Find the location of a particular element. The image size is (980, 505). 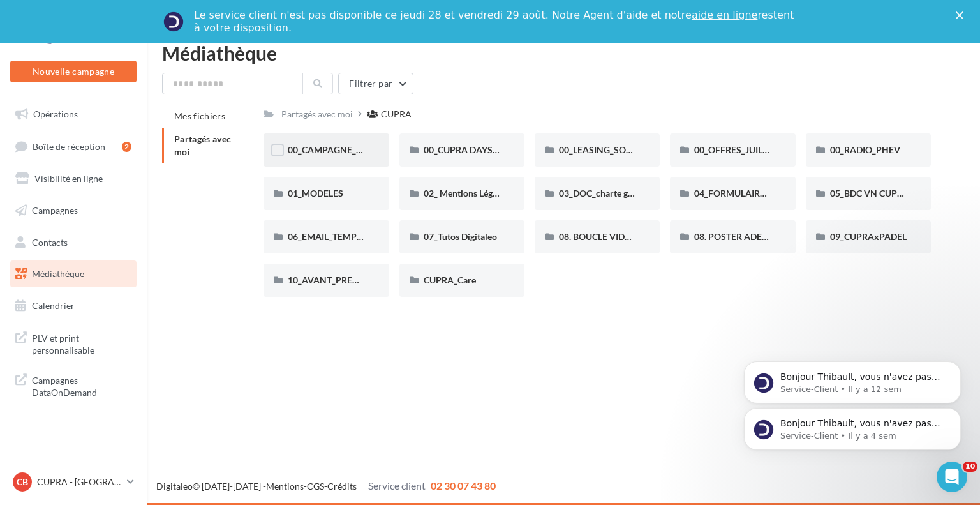

span: Boîte de réception is located at coordinates (69, 145).